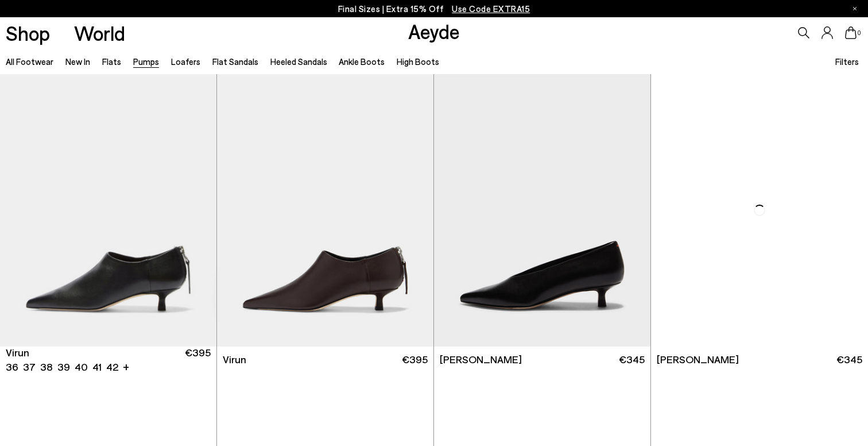 This screenshot has width=868, height=446. Describe the element at coordinates (29, 61) in the screenshot. I see `a: All Footwear` at that location.